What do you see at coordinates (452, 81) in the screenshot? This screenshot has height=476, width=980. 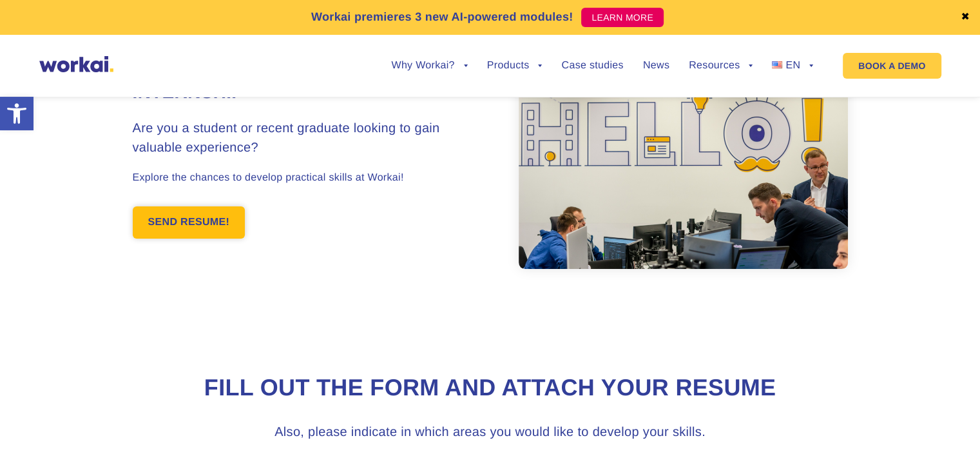 I see `input: Phone` at bounding box center [452, 81].